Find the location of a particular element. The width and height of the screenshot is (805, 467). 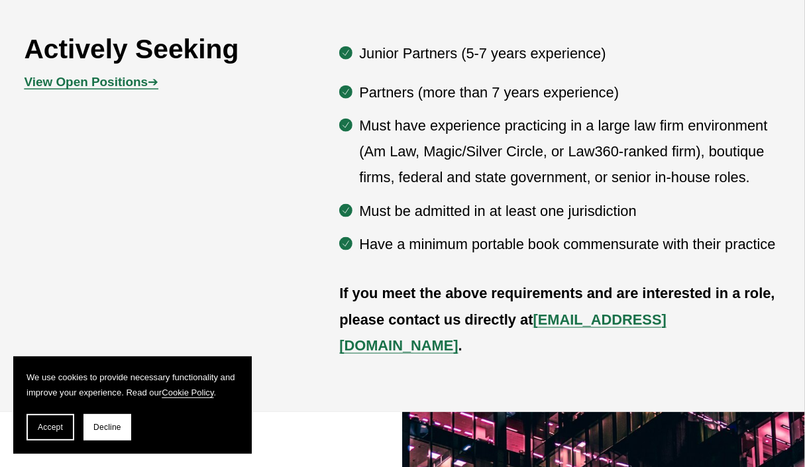

p: Junior Partners (5-7 years experience) is located at coordinates (570, 53).